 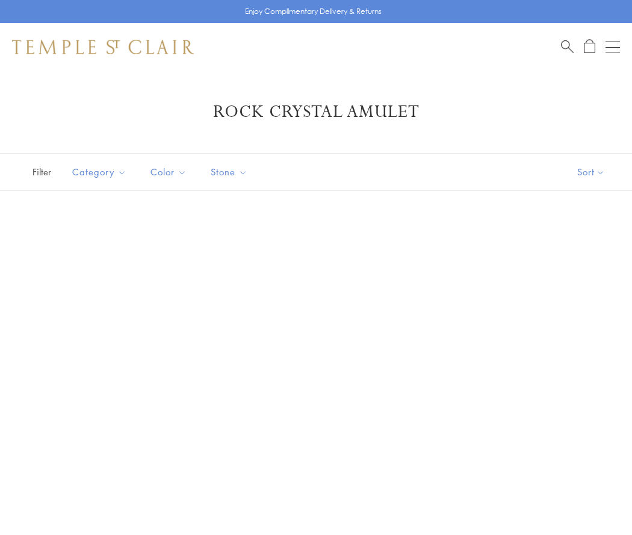 I want to click on a: Search, so click(x=567, y=46).